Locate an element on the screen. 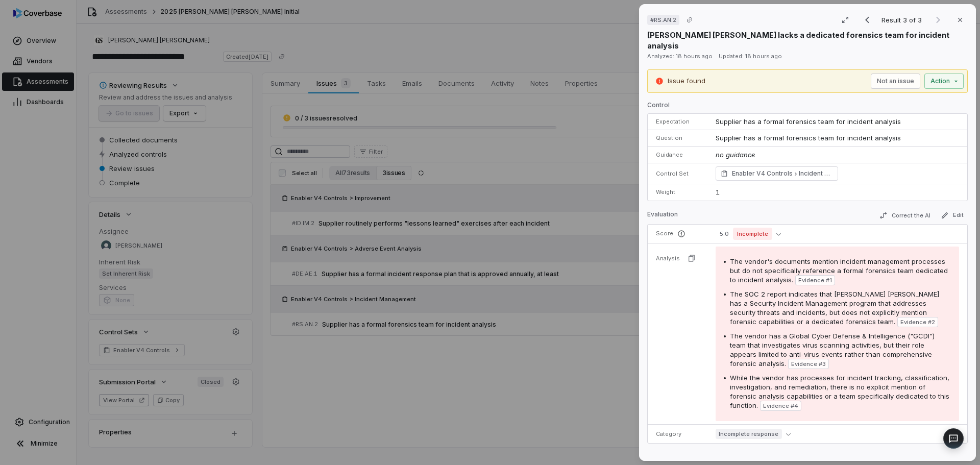 Image resolution: width=980 pixels, height=465 pixels. span: Updated: 18 hours ago is located at coordinates (750, 56).